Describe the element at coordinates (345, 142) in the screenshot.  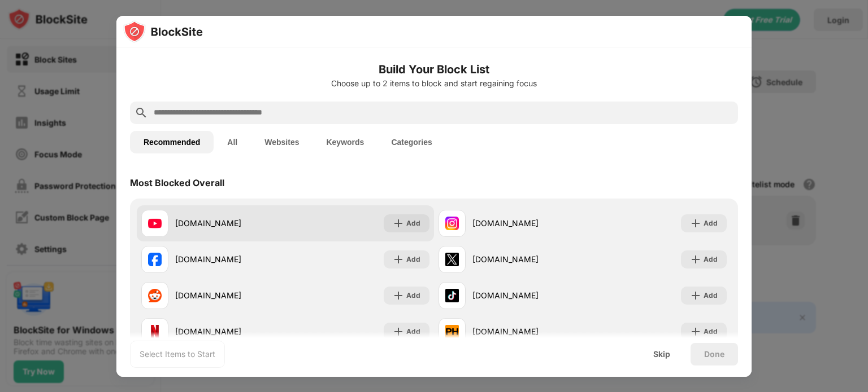
I see `button: Keywords` at that location.